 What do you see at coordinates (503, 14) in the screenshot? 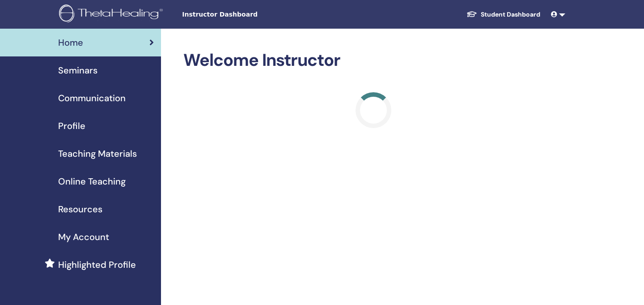
I see `a: Student Dashboard` at bounding box center [503, 14].